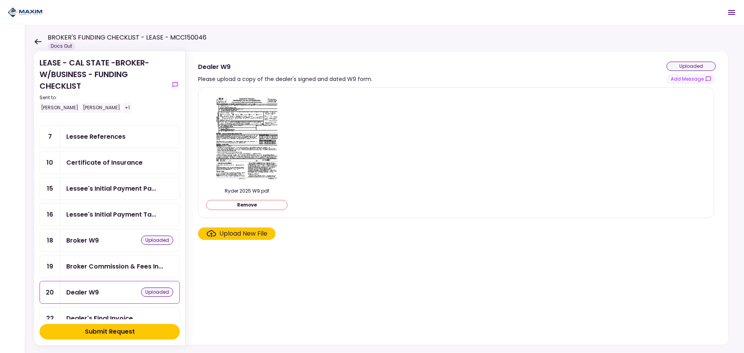  Describe the element at coordinates (61, 46) in the screenshot. I see `div: Docs Out` at that location.